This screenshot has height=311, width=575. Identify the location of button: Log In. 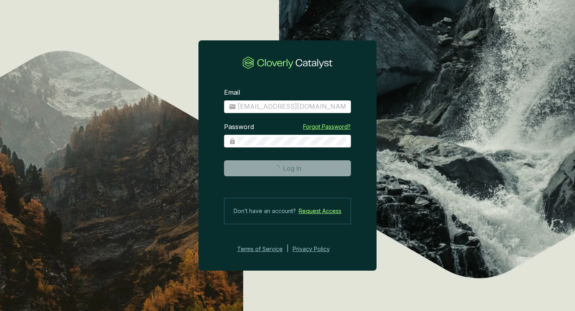
(287, 168).